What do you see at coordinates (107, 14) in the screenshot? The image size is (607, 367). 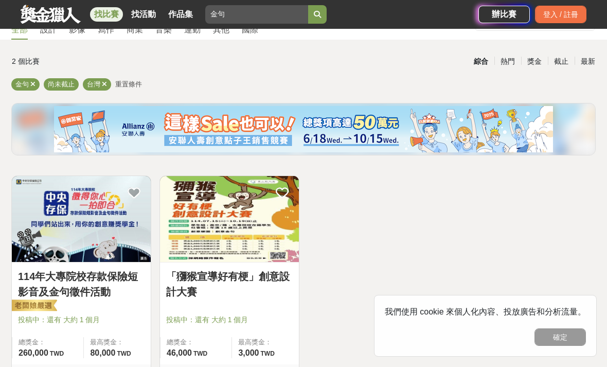 I see `a: 找比賽` at bounding box center [107, 14].